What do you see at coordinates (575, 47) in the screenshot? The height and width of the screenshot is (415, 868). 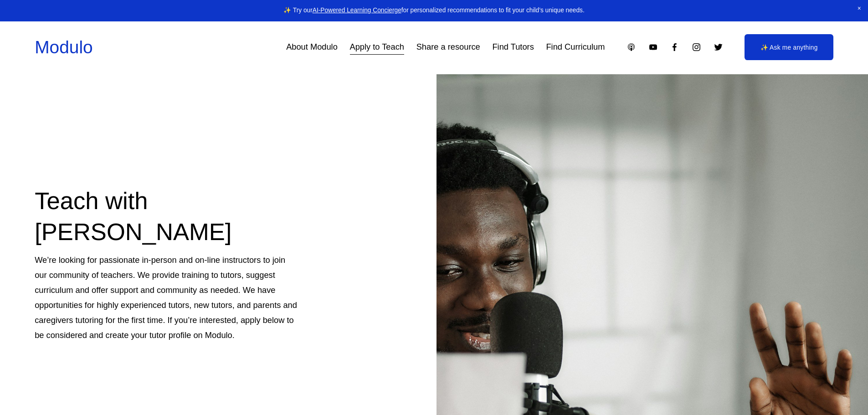 I see `a: Find Curriculum` at bounding box center [575, 47].